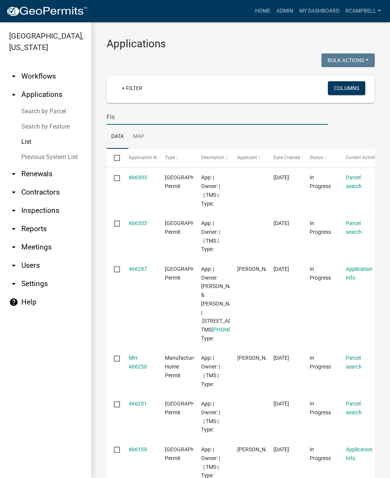 The width and height of the screenshot is (390, 478). Describe the element at coordinates (241, 44) in the screenshot. I see `h3: Applications` at that location.